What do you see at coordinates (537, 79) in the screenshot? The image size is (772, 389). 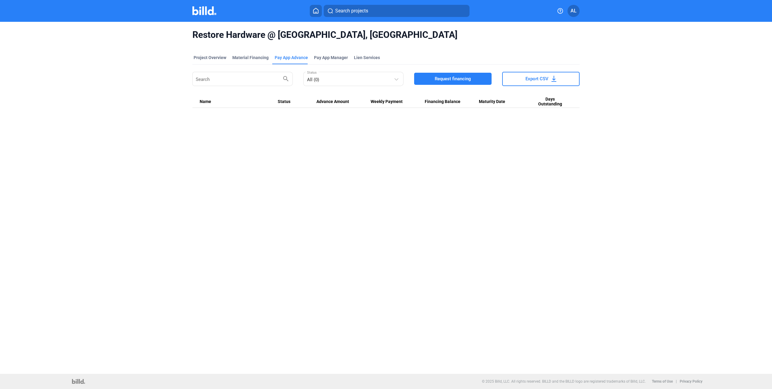 I see `span: Export CSV` at bounding box center [537, 79].